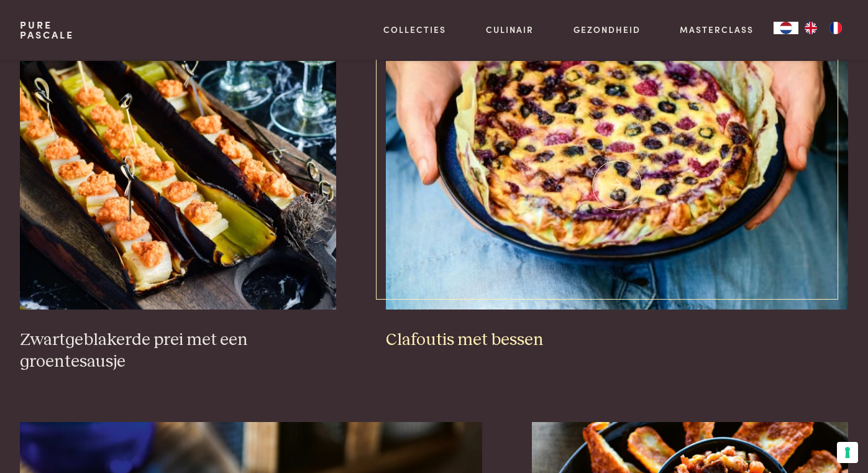  I want to click on img: Zwartgeblakerde prei met een groentesausje, so click(178, 185).